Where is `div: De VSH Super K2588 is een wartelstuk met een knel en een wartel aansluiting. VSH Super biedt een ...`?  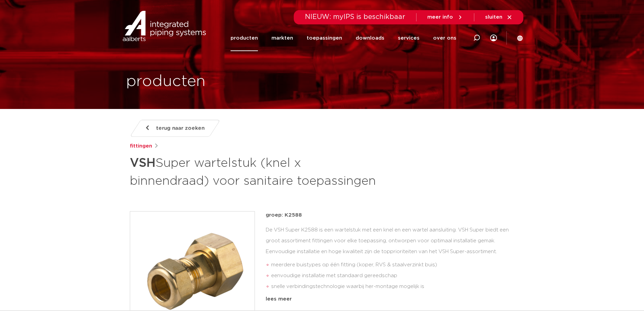 div: De VSH Super K2588 is een wartelstuk met een knel en een wartel aansluiting. VSH Super biedt een ... is located at coordinates (390, 258).